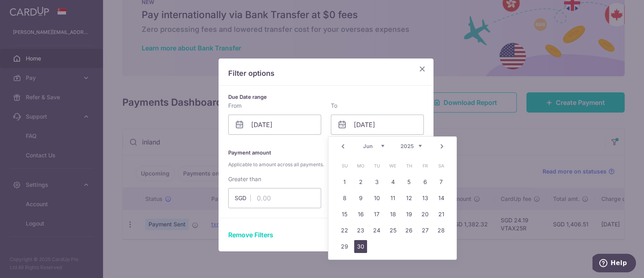 The image size is (644, 278). I want to click on a: Next, so click(442, 147).